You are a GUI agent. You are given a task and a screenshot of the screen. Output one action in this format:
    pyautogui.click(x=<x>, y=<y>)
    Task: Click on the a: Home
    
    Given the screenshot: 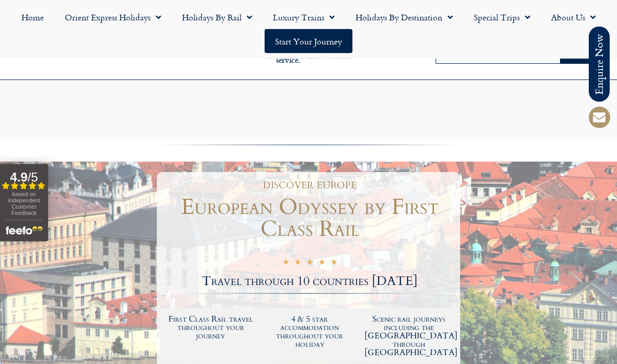 What is the action you would take?
    pyautogui.click(x=33, y=17)
    